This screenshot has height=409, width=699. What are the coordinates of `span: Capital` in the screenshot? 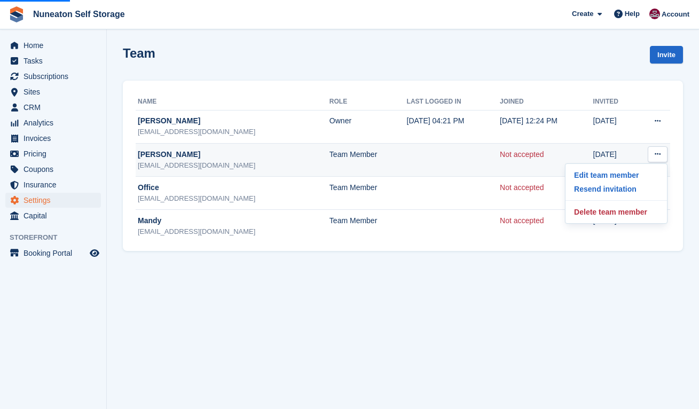 It's located at (56, 216).